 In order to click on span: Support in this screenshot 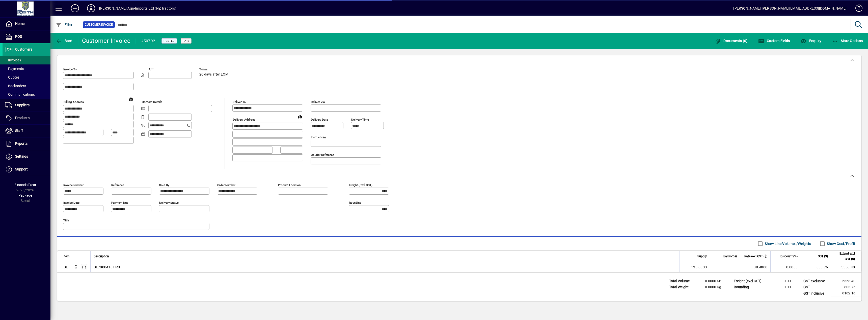, I will do `click(22, 169)`.